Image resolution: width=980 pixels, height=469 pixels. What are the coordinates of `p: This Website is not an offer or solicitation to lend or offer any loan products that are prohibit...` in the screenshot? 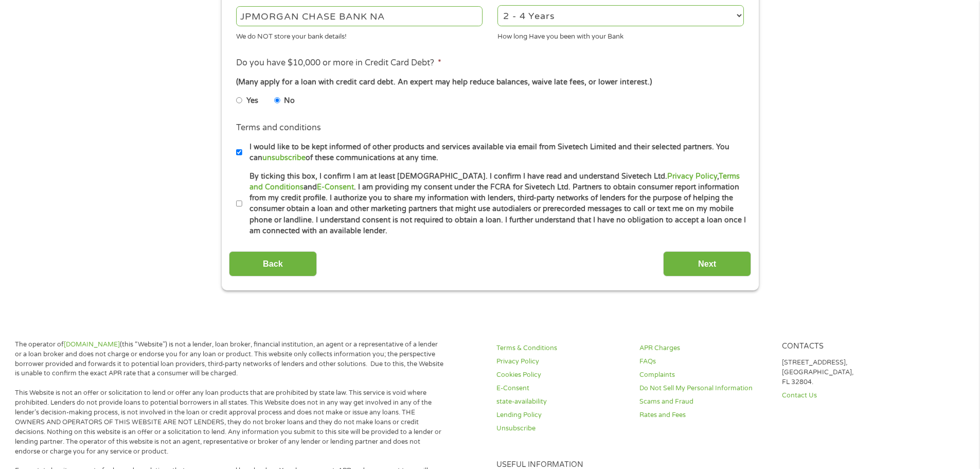 It's located at (229, 422).